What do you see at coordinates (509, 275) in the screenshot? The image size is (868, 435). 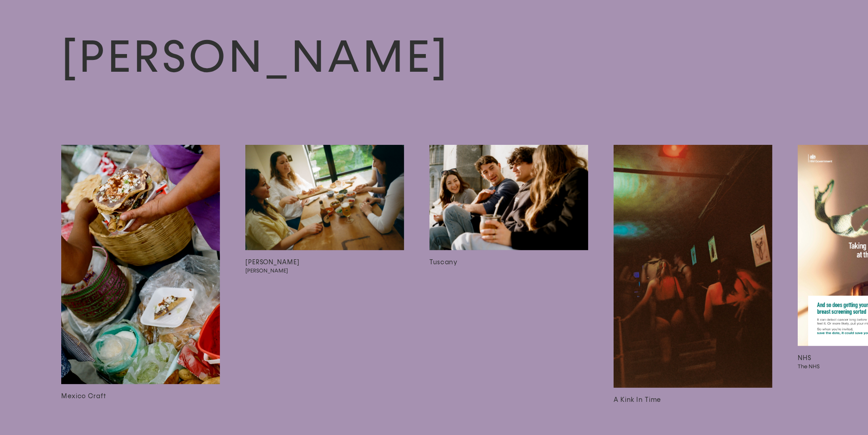 I see `a: Tuscany` at bounding box center [509, 275].